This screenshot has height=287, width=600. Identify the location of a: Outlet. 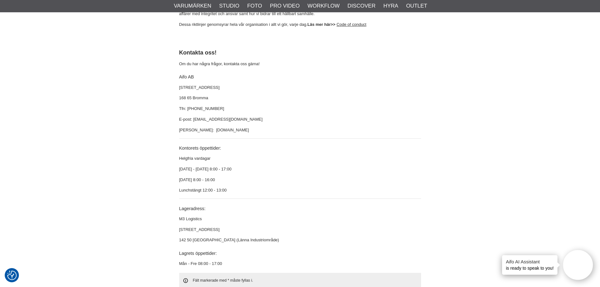
(416, 6).